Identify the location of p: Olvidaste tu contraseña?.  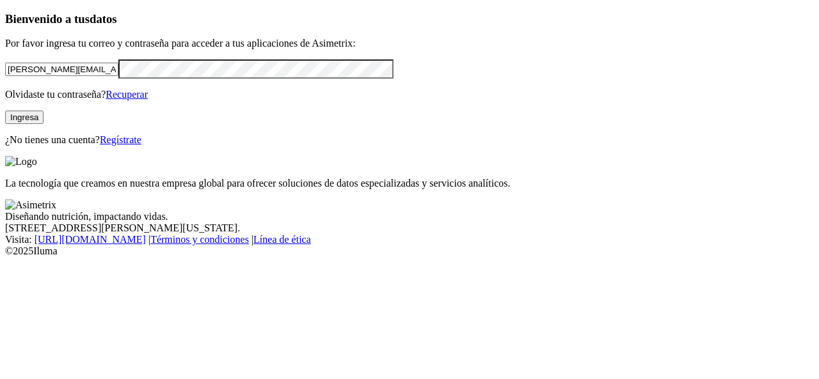
(409, 95).